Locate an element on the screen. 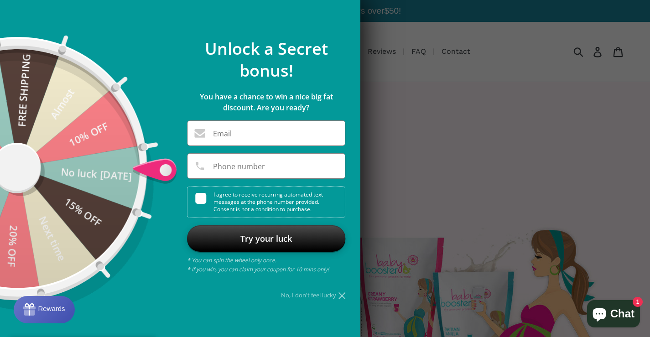  p: Unlock a Secret bonus! is located at coordinates (266, 60).